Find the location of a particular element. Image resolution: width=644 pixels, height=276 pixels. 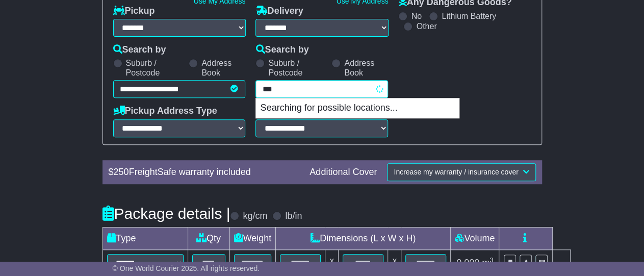

button: Increase my warranty / insurance cover is located at coordinates (461, 172).